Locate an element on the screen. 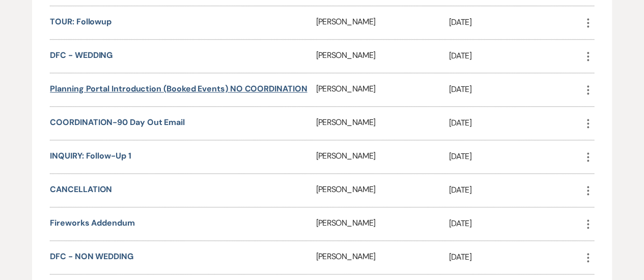 This screenshot has height=280, width=644. a: COORDINATION-90 Day Out Email is located at coordinates (117, 122).